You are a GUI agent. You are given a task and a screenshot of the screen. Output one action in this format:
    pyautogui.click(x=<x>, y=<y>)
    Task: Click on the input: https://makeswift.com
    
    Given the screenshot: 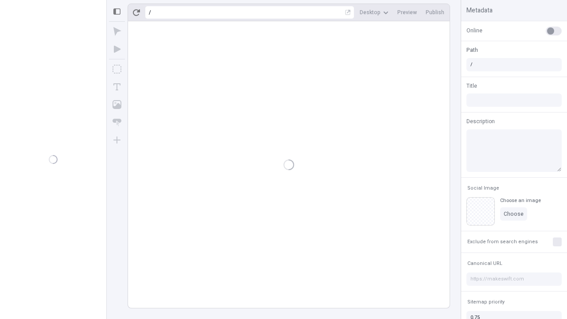 What is the action you would take?
    pyautogui.click(x=514, y=279)
    